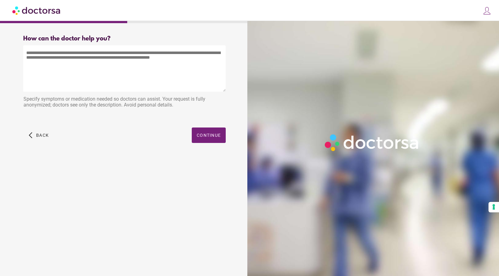 The width and height of the screenshot is (499, 276). What do you see at coordinates (37, 10) in the screenshot?
I see `img: Doctorsa.com` at bounding box center [37, 10].